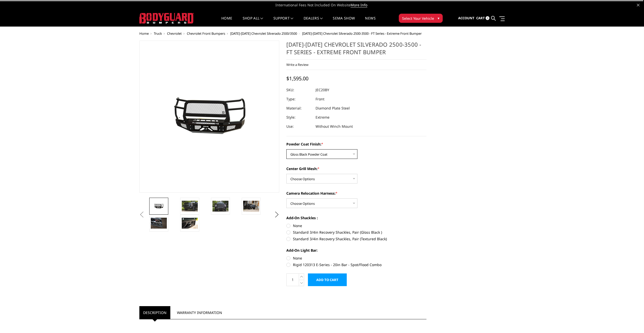 Image resolution: width=644 pixels, height=333 pixels. Describe the element at coordinates (174, 33) in the screenshot. I see `span: Chevrolet` at that location.